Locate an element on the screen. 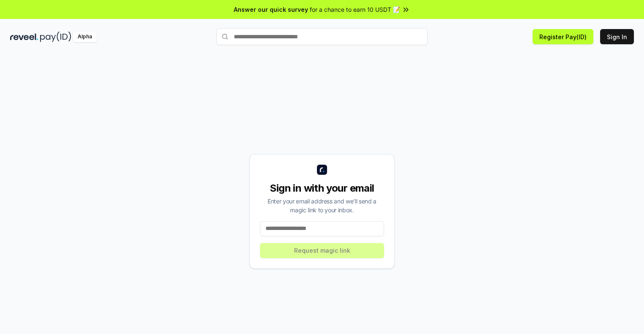 The height and width of the screenshot is (334, 644). div: Alpha is located at coordinates (85, 37).